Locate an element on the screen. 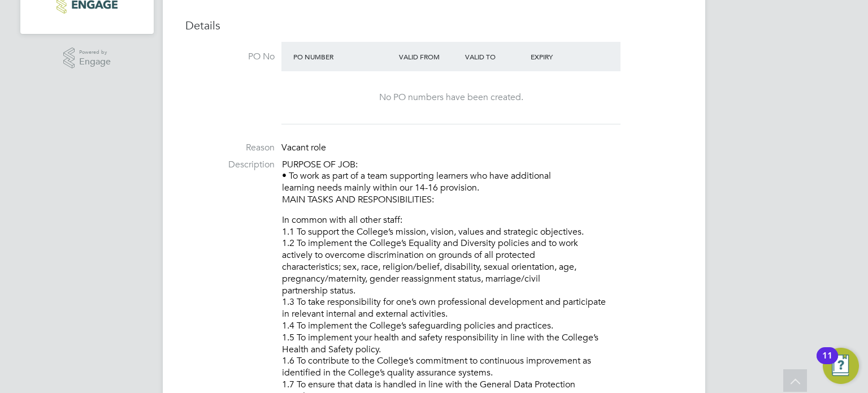 Image resolution: width=868 pixels, height=393 pixels. div: PO Number is located at coordinates (343, 57).